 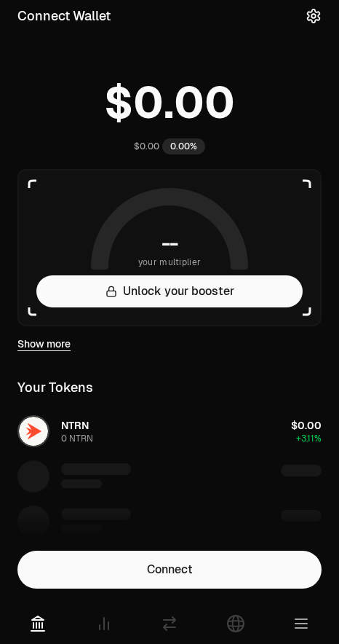 I want to click on button: Connect, so click(x=170, y=570).